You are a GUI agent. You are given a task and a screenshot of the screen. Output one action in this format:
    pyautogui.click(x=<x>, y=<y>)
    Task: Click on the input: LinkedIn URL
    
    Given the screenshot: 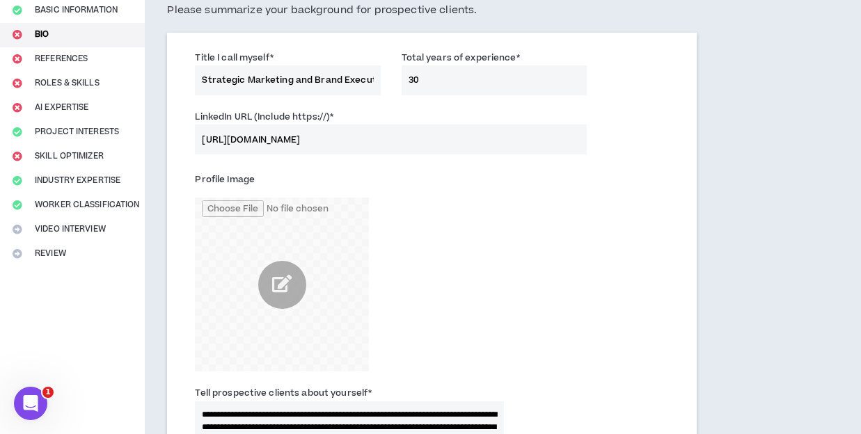 What is the action you would take?
    pyautogui.click(x=390, y=139)
    